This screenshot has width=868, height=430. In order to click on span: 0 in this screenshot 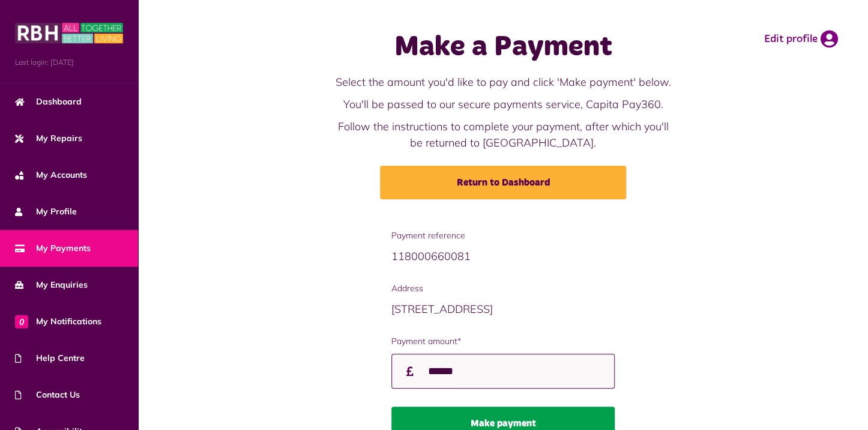, I will do `click(21, 321)`.